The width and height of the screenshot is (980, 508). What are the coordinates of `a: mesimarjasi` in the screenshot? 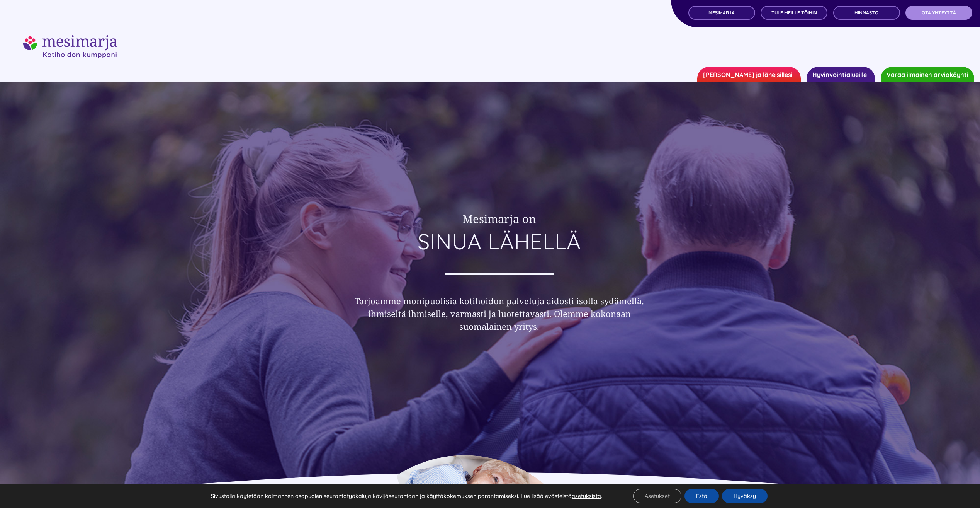 It's located at (70, 39).